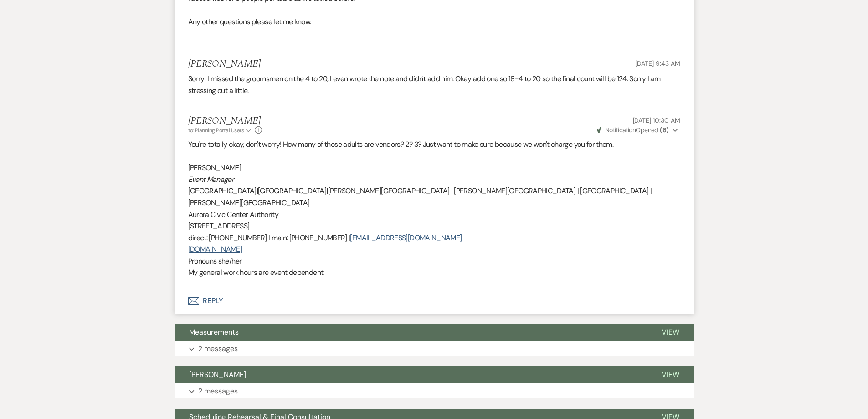 The width and height of the screenshot is (868, 419). What do you see at coordinates (434, 144) in the screenshot?
I see `p: You're totally okay, don't worry! How many of those adults are vendors? 2? 3? Just want to make s...` at bounding box center [434, 144].